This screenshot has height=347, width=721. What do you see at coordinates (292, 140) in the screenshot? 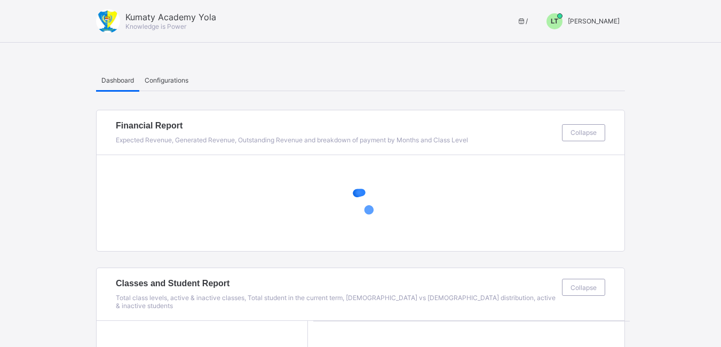
I see `span: Expected Revenue, Generated Revenue, Outstanding Revenue and breakdown of payment by Months and C...` at bounding box center [292, 140].